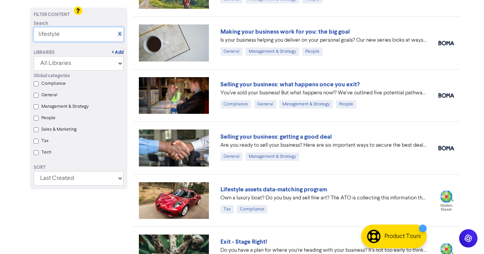  I want to click on div: Libraries, so click(44, 53).